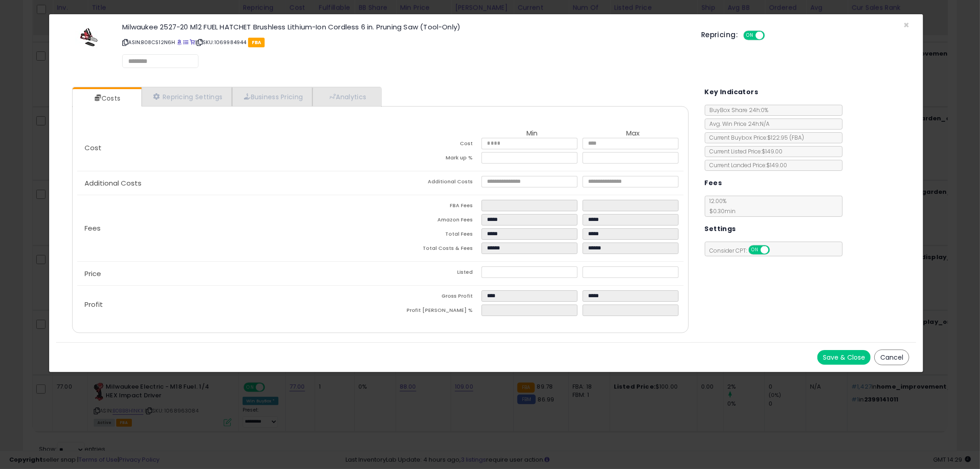 The image size is (980, 469). I want to click on p: Cost, so click(229, 148).